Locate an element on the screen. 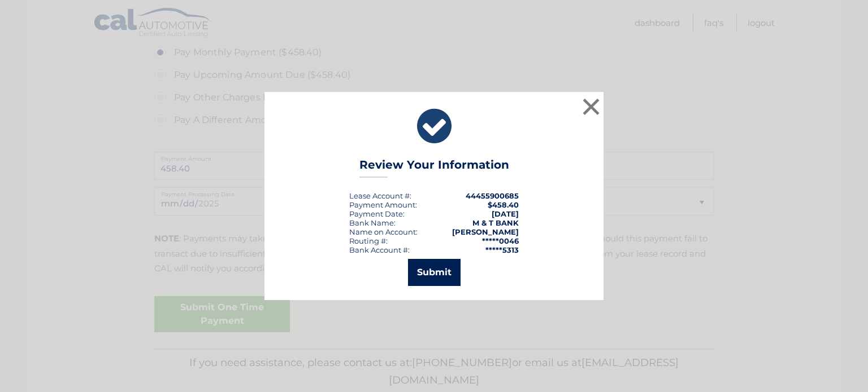 Image resolution: width=868 pixels, height=392 pixels. button: Submit is located at coordinates (434, 273).